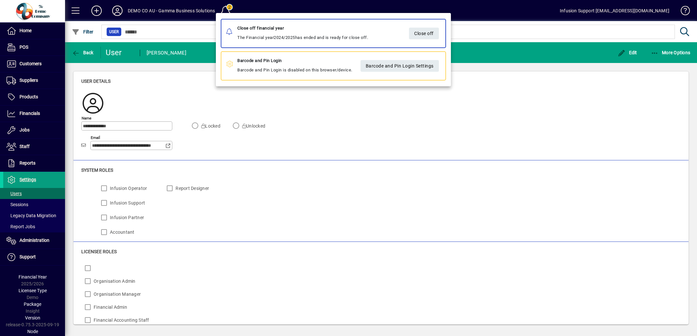 Image resolution: width=697 pixels, height=336 pixels. I want to click on span: 01/04/2024..31/03/2025, so click(284, 37).